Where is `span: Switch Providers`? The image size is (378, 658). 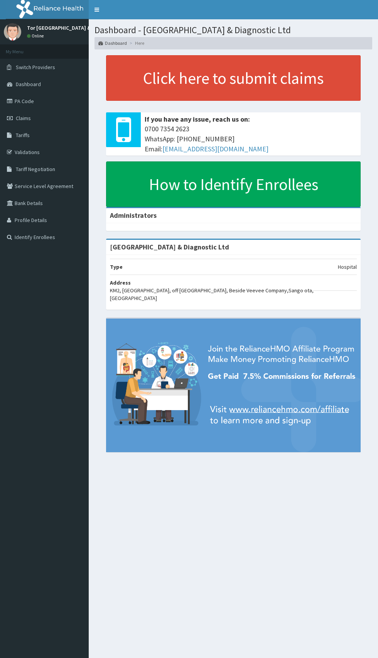
span: Switch Providers is located at coordinates (36, 67).